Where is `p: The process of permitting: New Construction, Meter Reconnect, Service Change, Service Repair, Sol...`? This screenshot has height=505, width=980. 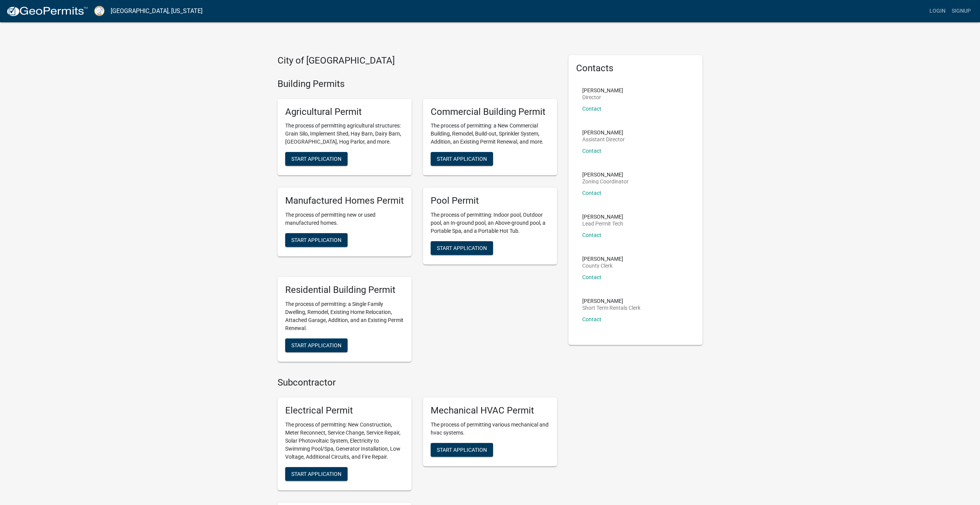 p: The process of permitting: New Construction, Meter Reconnect, Service Change, Service Repair, Sol... is located at coordinates (344, 440).